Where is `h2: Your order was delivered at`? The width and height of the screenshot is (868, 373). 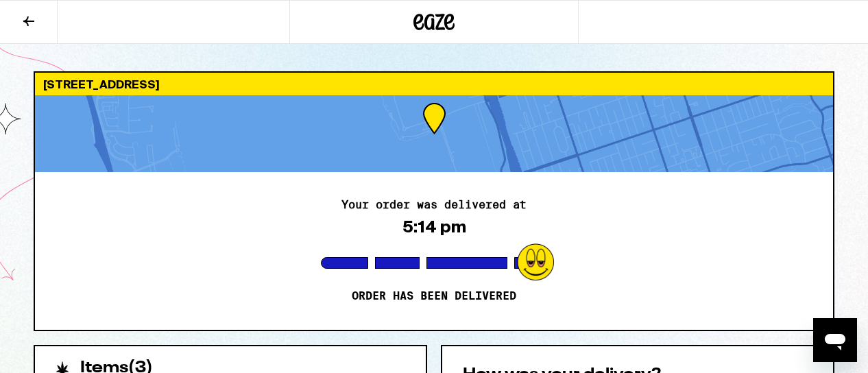
h2: Your order was delivered at is located at coordinates (434, 205).